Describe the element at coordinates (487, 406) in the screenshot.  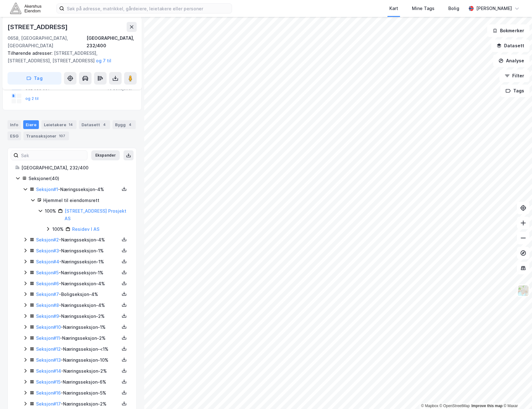
I see `a: Improve this map` at that location.